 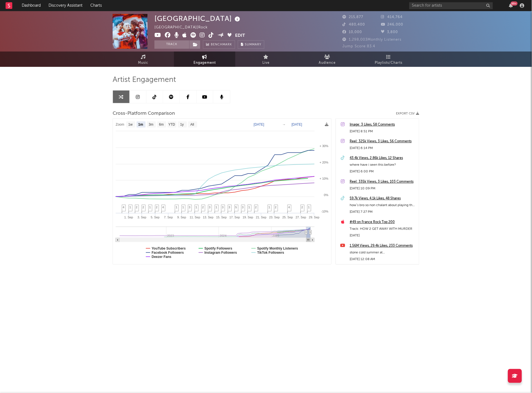 I want to click on text: 1w, so click(x=131, y=125).